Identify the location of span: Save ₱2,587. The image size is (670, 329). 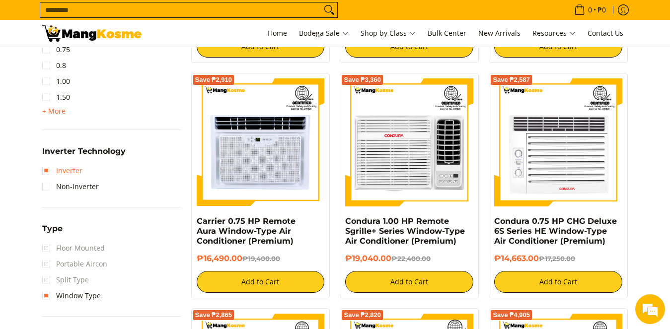
(511, 80).